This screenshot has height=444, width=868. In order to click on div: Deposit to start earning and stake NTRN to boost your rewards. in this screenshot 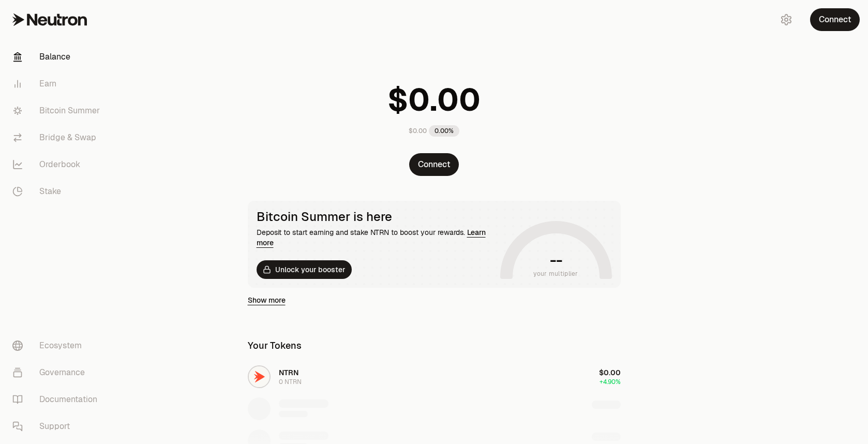, I will do `click(376, 238)`.